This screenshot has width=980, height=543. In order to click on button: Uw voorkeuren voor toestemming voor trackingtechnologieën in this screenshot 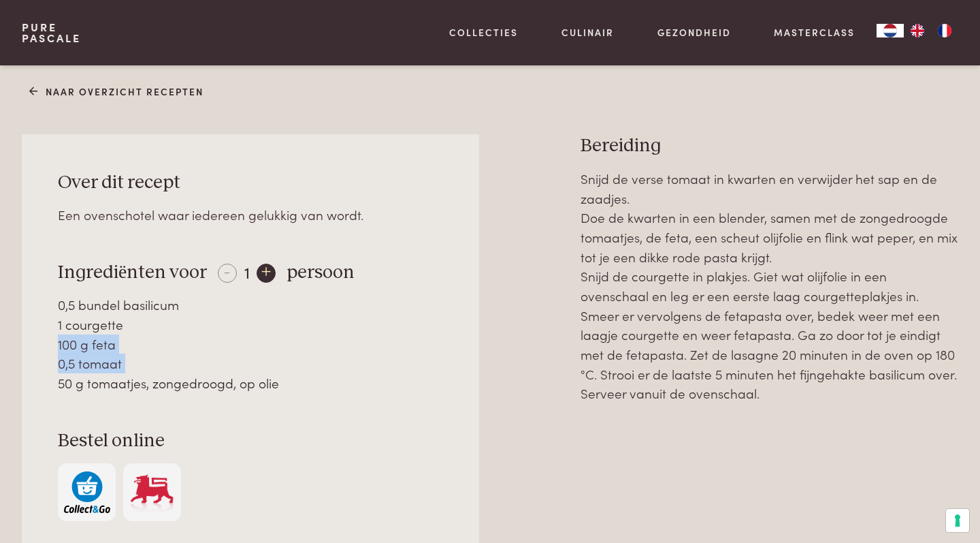, I will do `click(958, 520)`.